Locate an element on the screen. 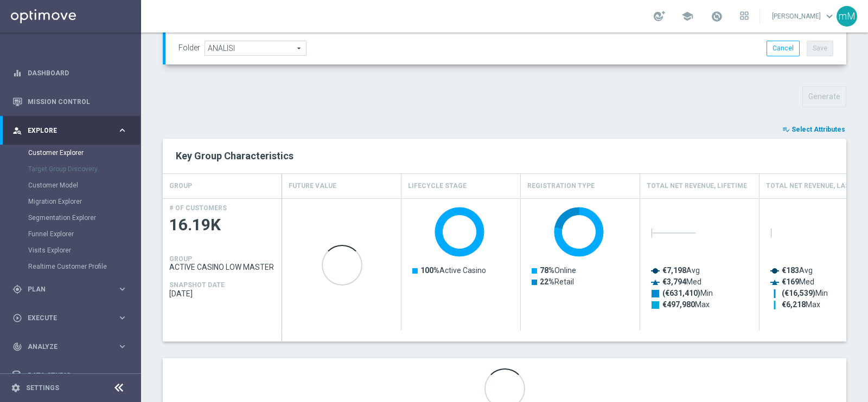 The image size is (868, 402). div: Mission Control is located at coordinates (70, 102).